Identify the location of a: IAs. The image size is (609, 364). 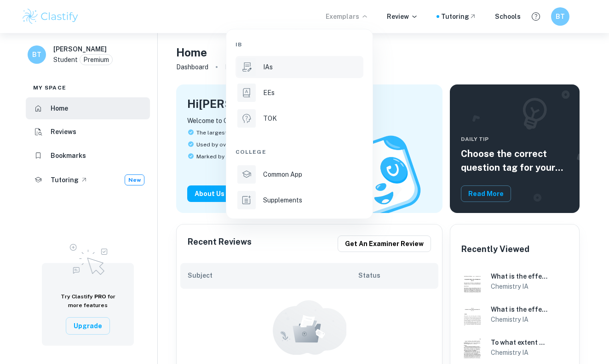
(300, 67).